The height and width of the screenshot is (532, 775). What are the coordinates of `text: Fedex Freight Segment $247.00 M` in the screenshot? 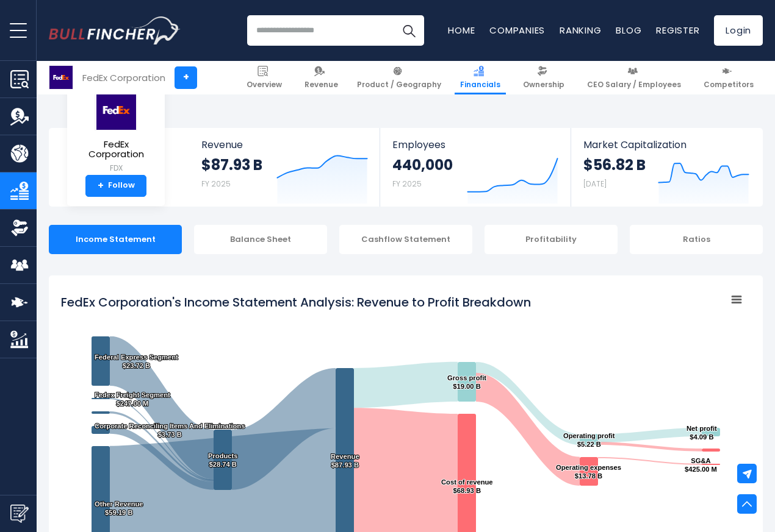 It's located at (132, 399).